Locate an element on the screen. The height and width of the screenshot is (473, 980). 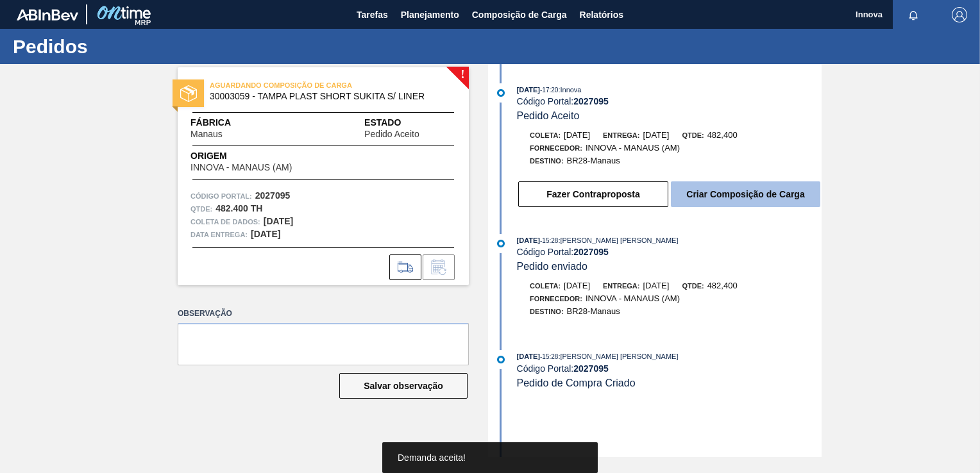
img: Logout is located at coordinates (960, 15).